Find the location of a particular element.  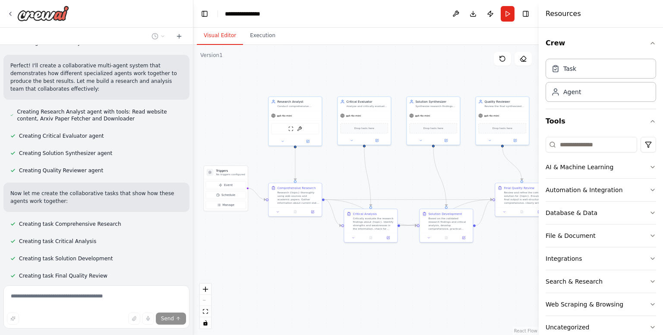

button: Start a new chat is located at coordinates (179, 36).